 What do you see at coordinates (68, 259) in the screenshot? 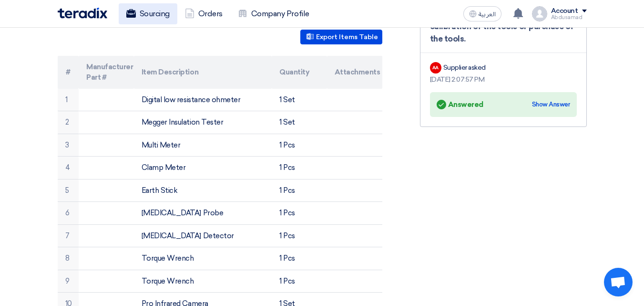
I see `td: 8` at bounding box center [68, 259].